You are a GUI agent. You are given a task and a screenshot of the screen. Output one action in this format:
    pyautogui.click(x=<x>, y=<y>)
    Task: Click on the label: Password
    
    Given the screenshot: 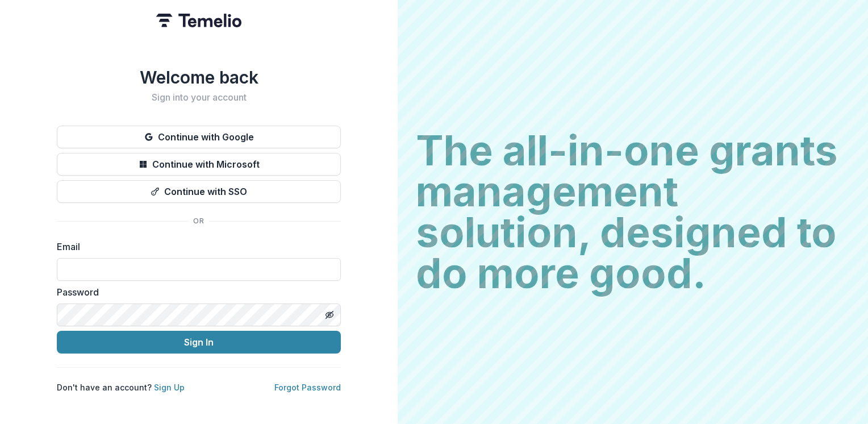 What is the action you would take?
    pyautogui.click(x=196, y=292)
    